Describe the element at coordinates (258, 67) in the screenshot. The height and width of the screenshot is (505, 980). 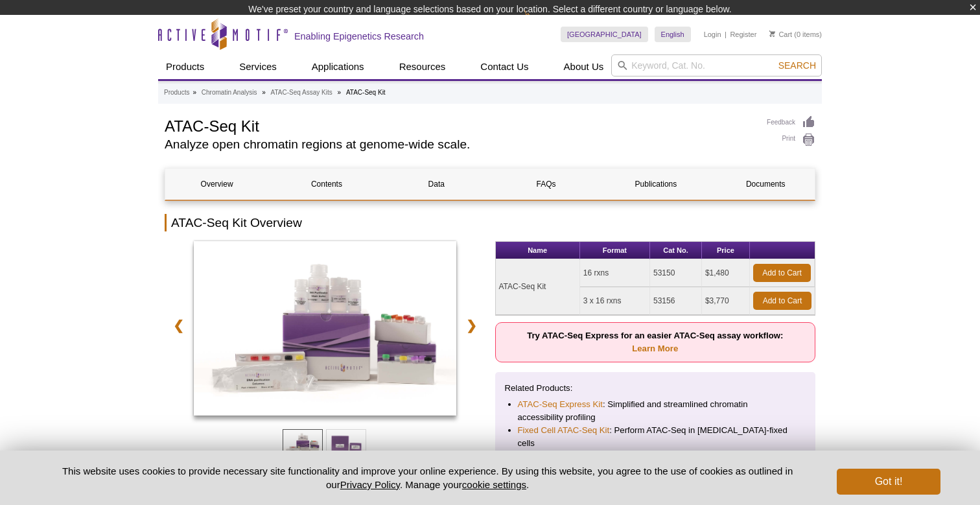
I see `a: Services` at that location.